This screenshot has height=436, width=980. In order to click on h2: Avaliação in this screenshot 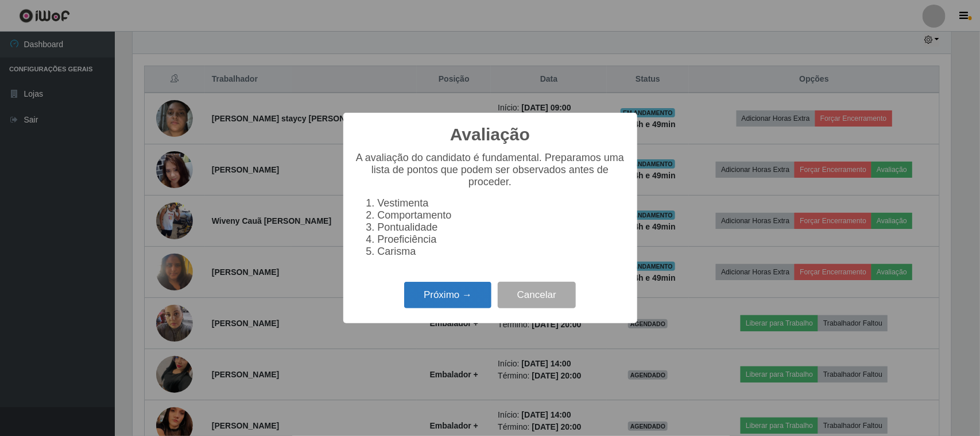, I will do `click(490, 134)`.